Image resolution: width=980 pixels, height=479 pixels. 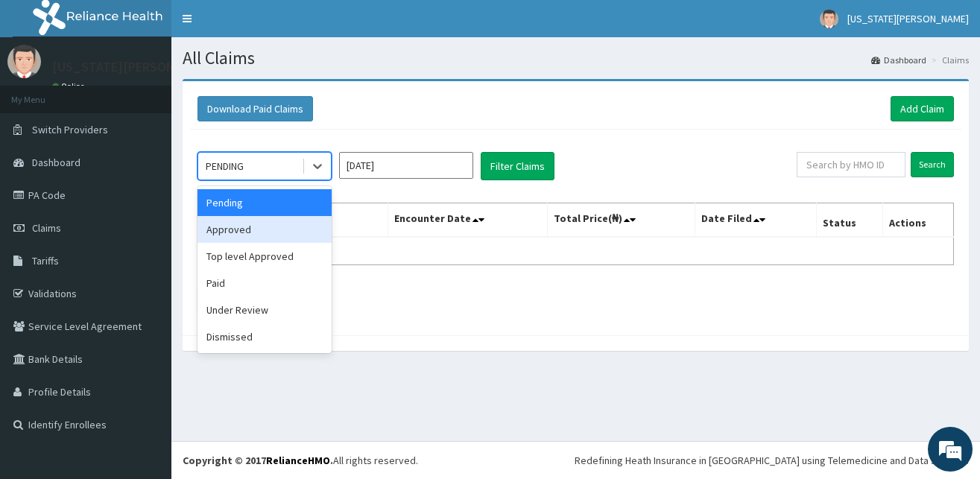 I want to click on button: Download Paid Claims, so click(x=255, y=109).